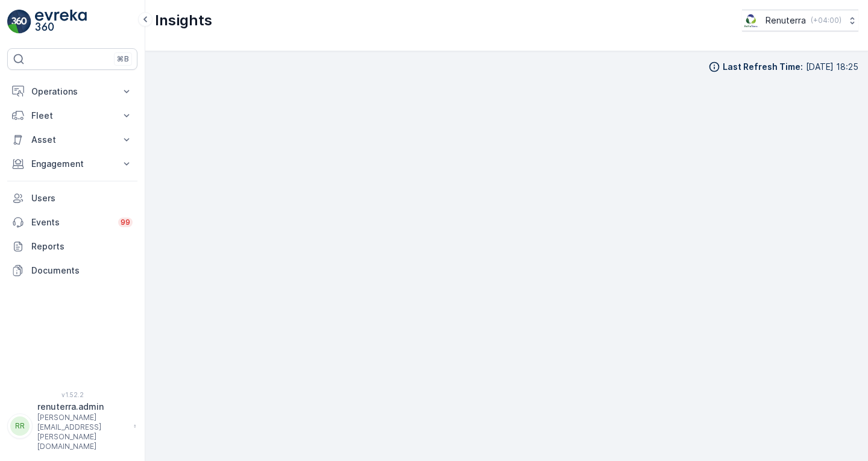 This screenshot has height=461, width=868. Describe the element at coordinates (72, 247) in the screenshot. I see `a: Reports` at that location.